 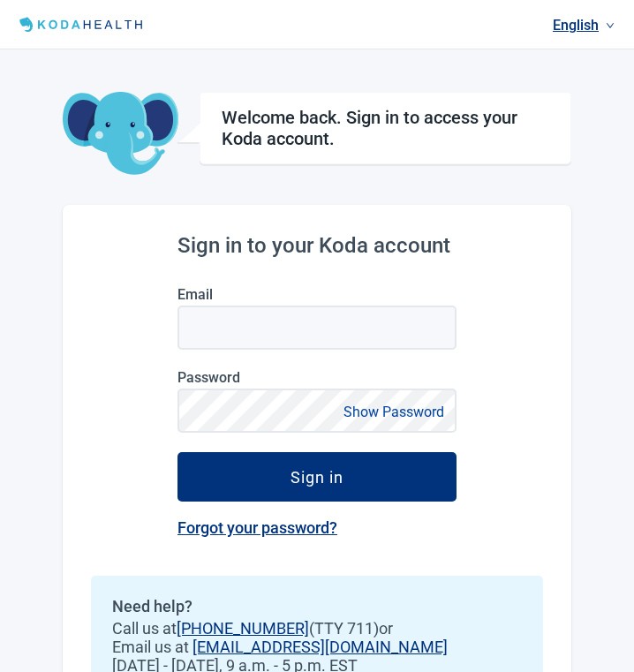 I want to click on img: Koda Health, so click(x=82, y=25).